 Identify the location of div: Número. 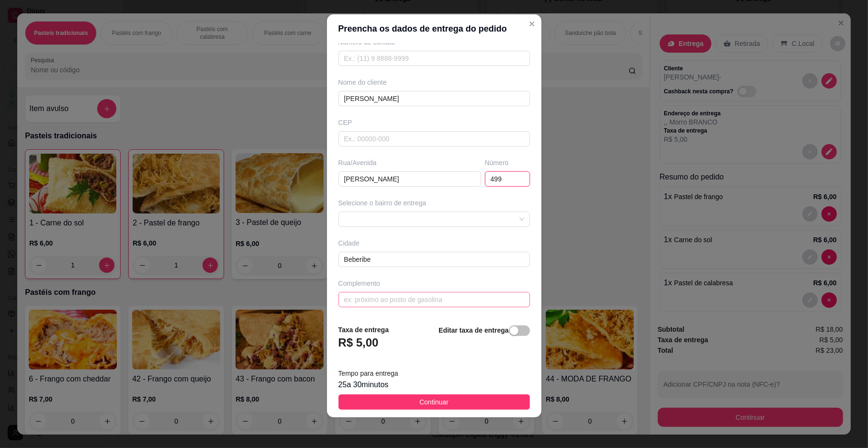
(508, 162).